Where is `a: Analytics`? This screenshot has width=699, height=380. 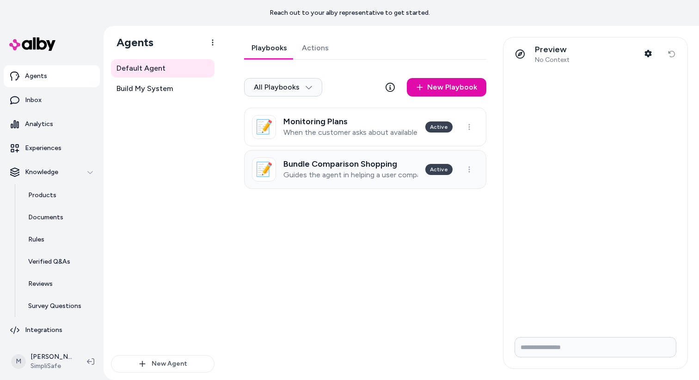 a: Analytics is located at coordinates (52, 124).